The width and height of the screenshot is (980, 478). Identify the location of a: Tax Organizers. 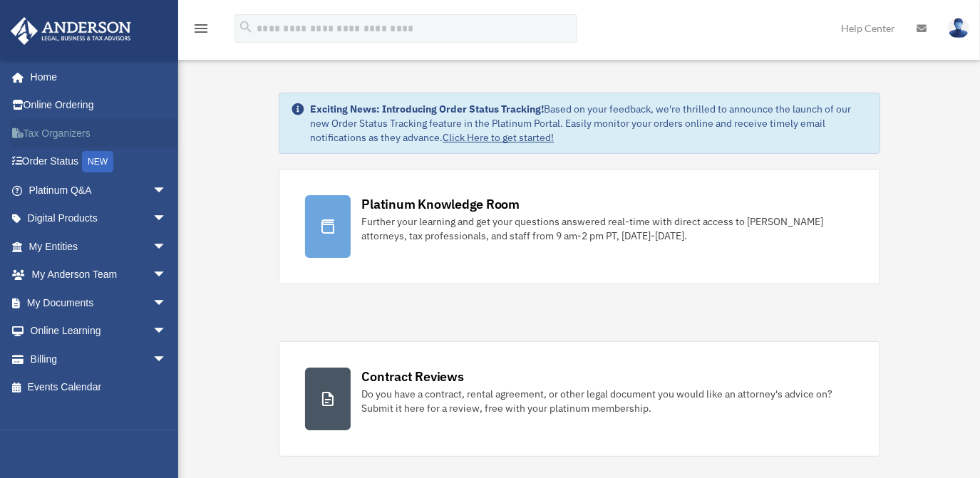
(99, 133).